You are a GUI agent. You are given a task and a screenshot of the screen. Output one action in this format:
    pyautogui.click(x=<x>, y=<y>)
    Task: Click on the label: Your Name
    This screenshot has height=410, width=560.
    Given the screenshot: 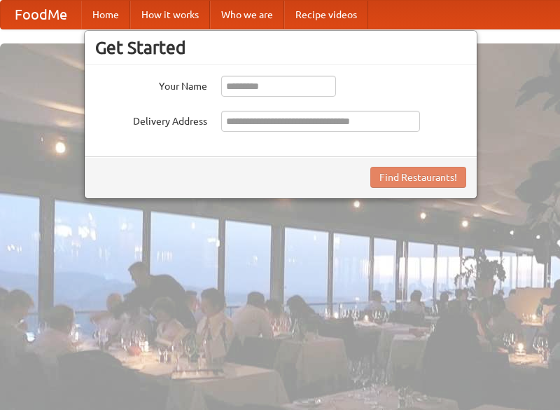 What is the action you would take?
    pyautogui.click(x=151, y=84)
    